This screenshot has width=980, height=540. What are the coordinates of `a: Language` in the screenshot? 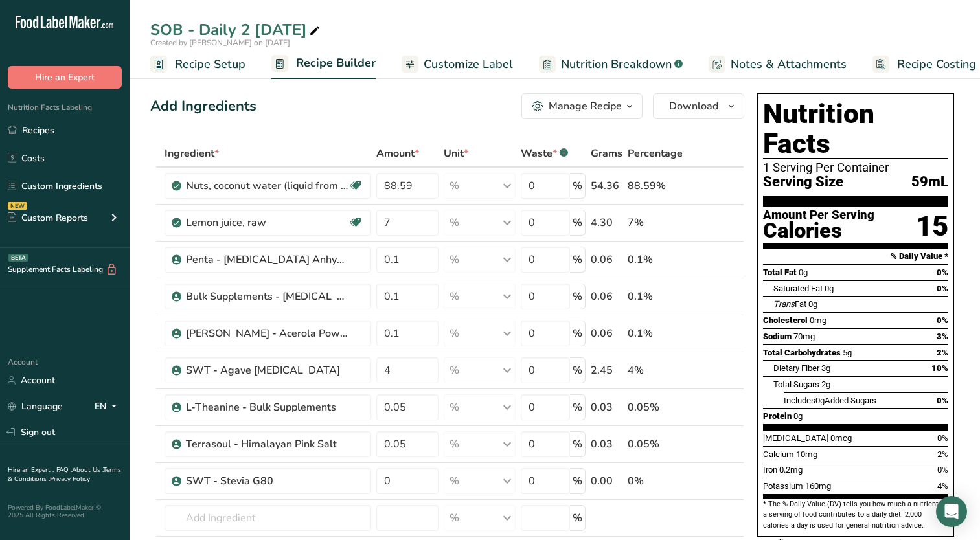 It's located at (35, 406).